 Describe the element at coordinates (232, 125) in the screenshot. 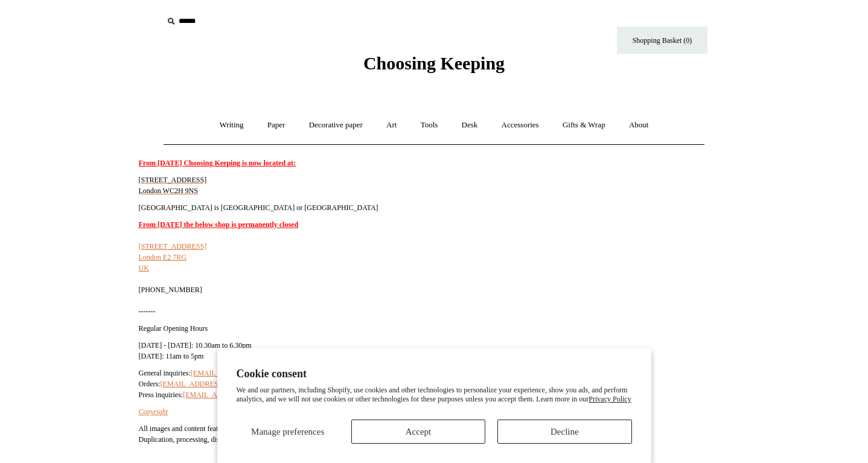

I see `a: Writing` at that location.